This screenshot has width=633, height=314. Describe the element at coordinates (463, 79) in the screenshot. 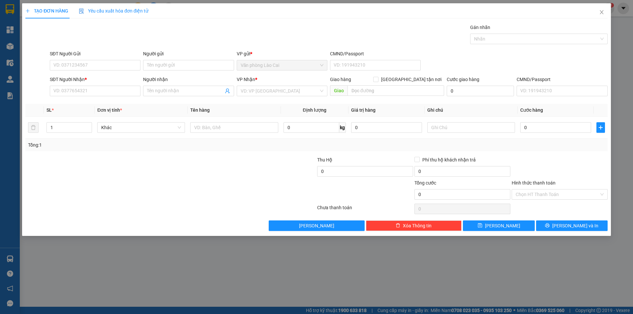

I see `label: Cước giao hàng` at that location.